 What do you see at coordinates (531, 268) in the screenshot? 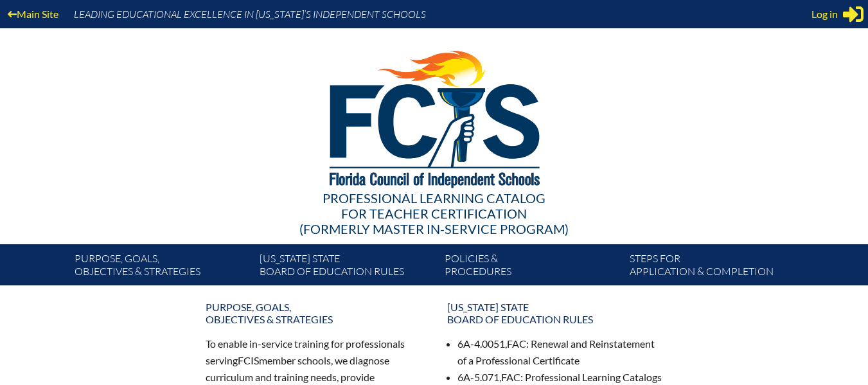
I see `a: Policies &Procedures` at bounding box center [531, 268].